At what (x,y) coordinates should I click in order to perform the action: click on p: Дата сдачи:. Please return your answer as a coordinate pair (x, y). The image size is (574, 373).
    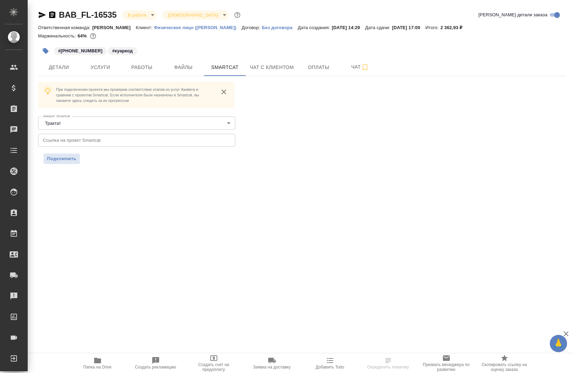
    Looking at the image, I should click on (379, 27).